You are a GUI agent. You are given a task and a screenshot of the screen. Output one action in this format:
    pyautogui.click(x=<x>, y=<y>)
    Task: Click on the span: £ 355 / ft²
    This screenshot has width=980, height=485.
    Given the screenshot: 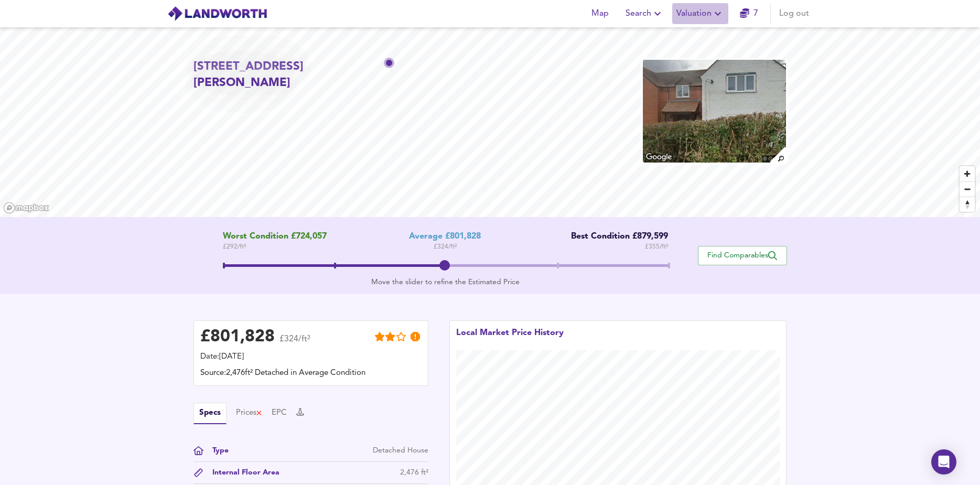 What is the action you would take?
    pyautogui.click(x=657, y=247)
    